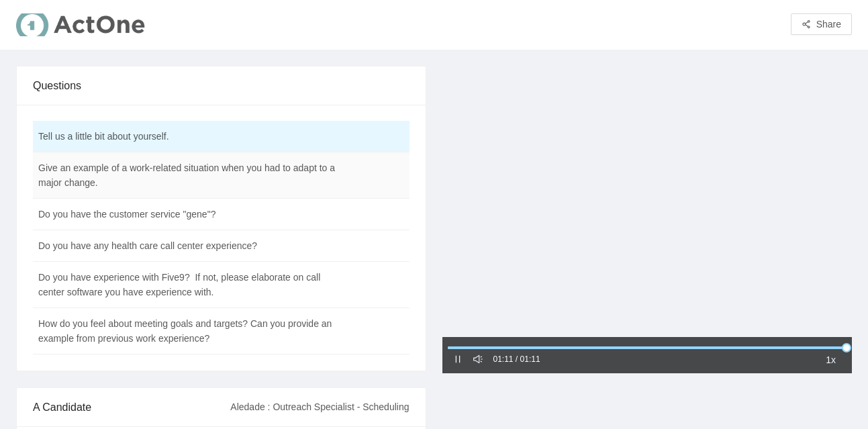  What do you see at coordinates (831, 360) in the screenshot?
I see `span: 1x` at bounding box center [831, 360].